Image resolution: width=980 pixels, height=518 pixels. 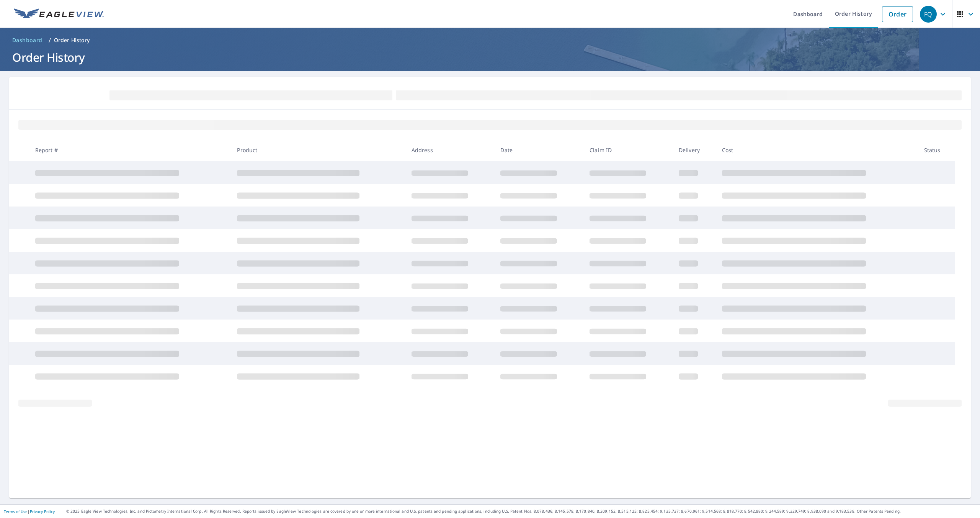 What do you see at coordinates (539, 150) in the screenshot?
I see `th: Date` at bounding box center [539, 150].